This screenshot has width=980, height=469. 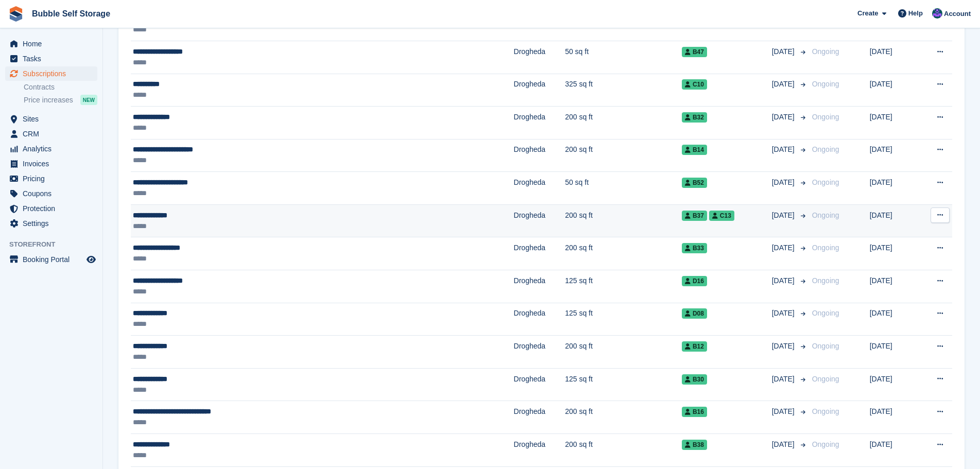 I want to click on span: D08, so click(x=694, y=313).